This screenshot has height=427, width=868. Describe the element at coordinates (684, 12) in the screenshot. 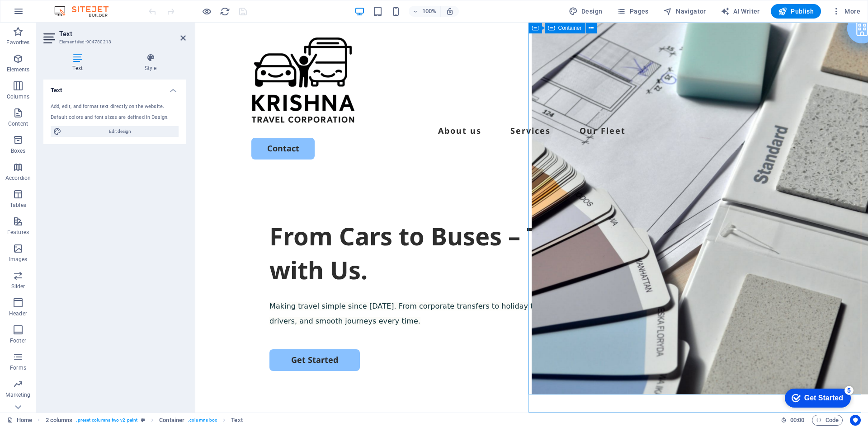

I see `span: Navigator` at that location.